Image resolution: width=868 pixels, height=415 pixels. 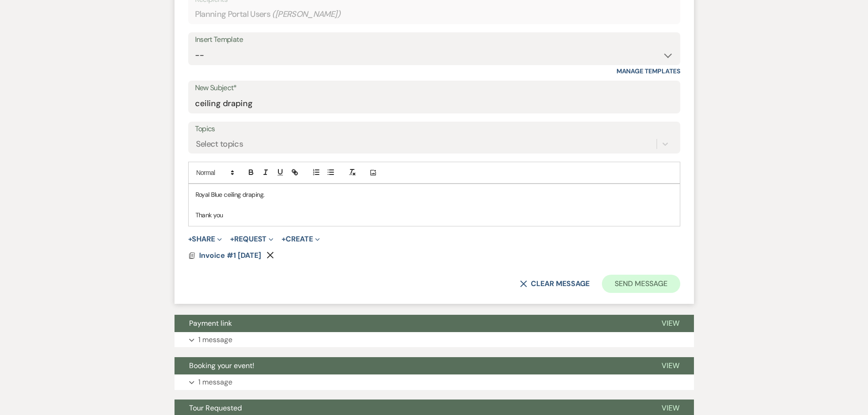 What do you see at coordinates (215, 407) in the screenshot?
I see `span: Tour Requested` at bounding box center [215, 407].